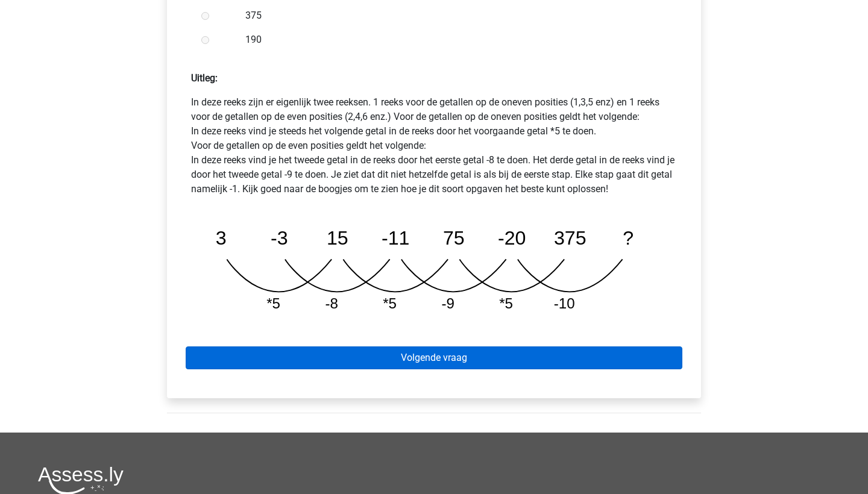 The image size is (868, 494). I want to click on tspan: 375, so click(571, 238).